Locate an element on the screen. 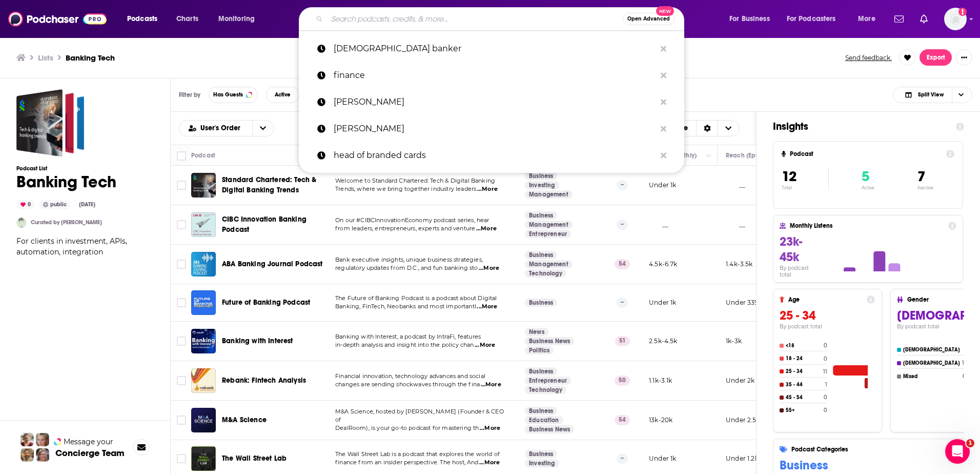 The image size is (980, 474). h4: Podcast Categories is located at coordinates (886, 449).